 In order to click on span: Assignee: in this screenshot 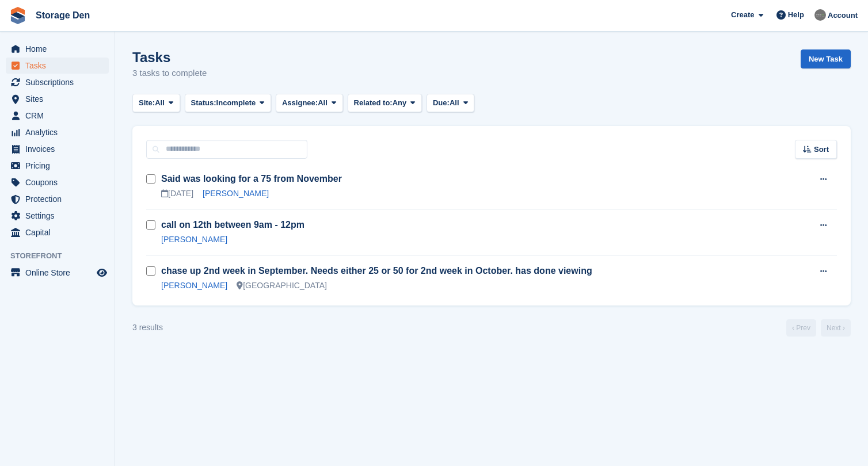, I will do `click(300, 103)`.